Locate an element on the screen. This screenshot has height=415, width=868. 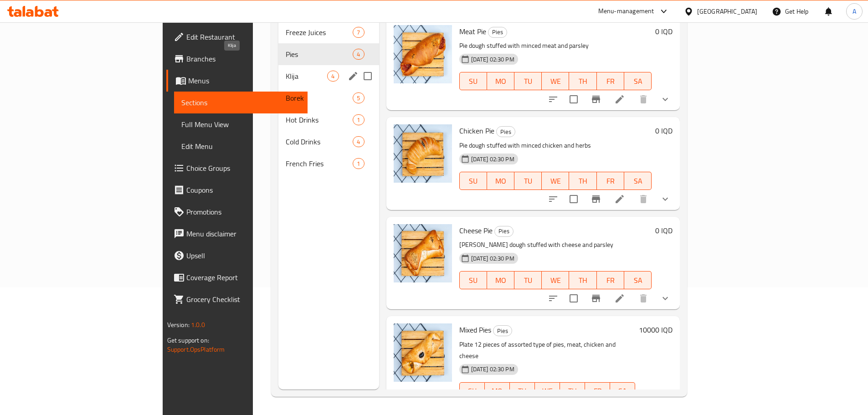
span: SU is located at coordinates (474, 81).